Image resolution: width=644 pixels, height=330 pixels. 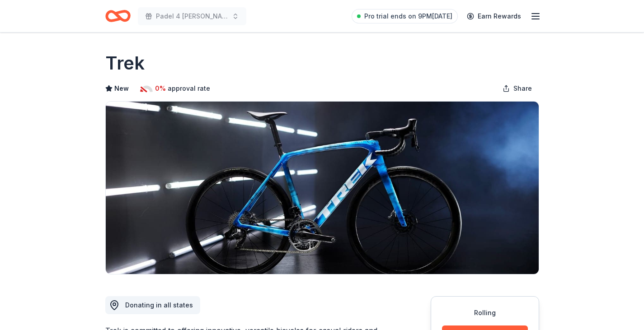 I want to click on span: New, so click(x=122, y=89).